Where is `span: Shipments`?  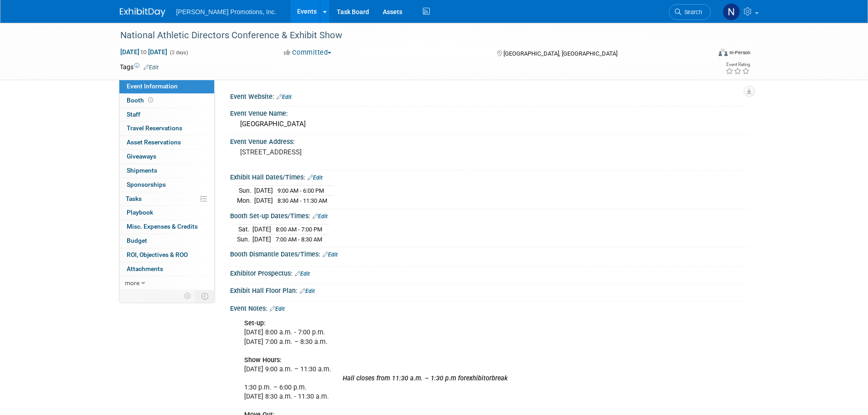
span: Shipments is located at coordinates (141, 170).